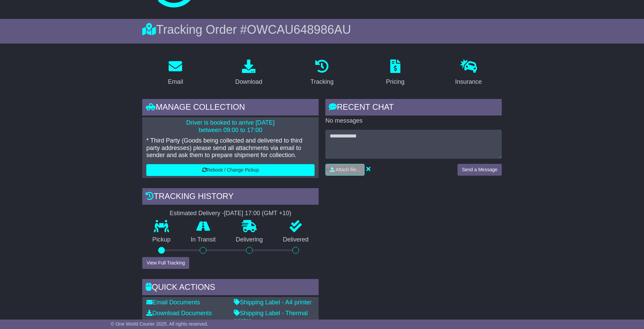 The height and width of the screenshot is (329, 644). What do you see at coordinates (204, 240) in the screenshot?
I see `p: In Transit` at bounding box center [204, 240].